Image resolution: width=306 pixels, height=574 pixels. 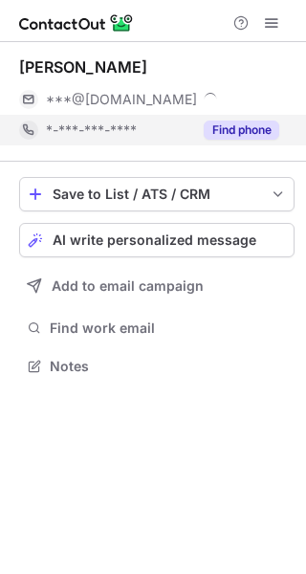 What do you see at coordinates (168, 328) in the screenshot?
I see `span: Find work email` at bounding box center [168, 328].